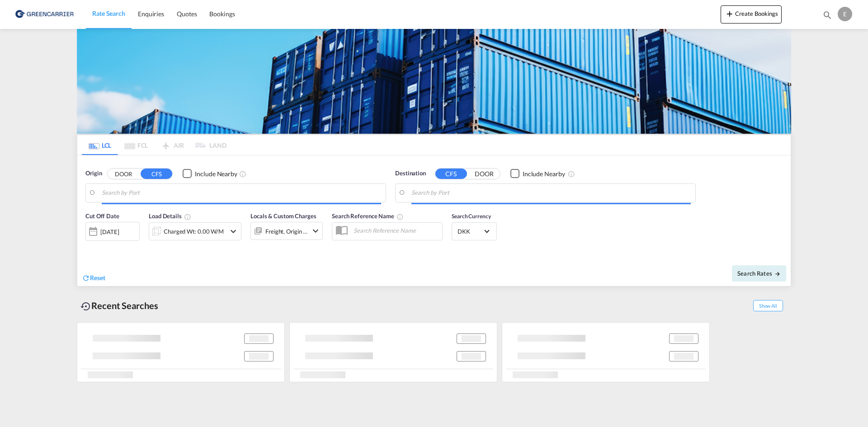 The width and height of the screenshot is (868, 427). What do you see at coordinates (86, 306) in the screenshot?
I see `md-icon: icon-backup-restore` at bounding box center [86, 306].